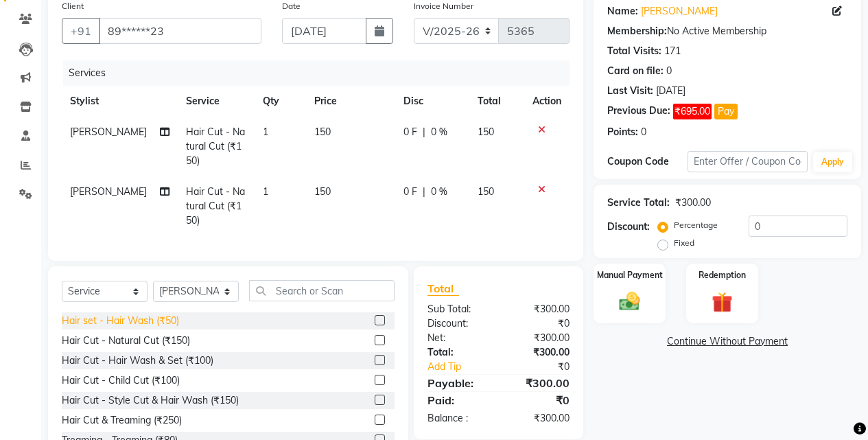 The image size is (868, 440). I want to click on span: ₹695.00, so click(692, 111).